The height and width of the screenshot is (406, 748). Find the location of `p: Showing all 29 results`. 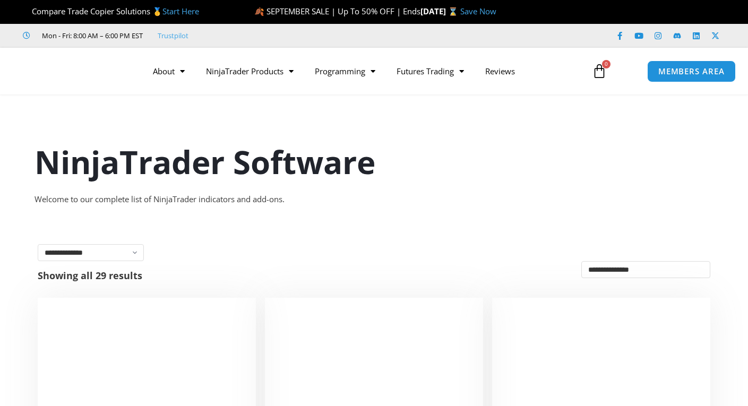

p: Showing all 29 results is located at coordinates (90, 276).